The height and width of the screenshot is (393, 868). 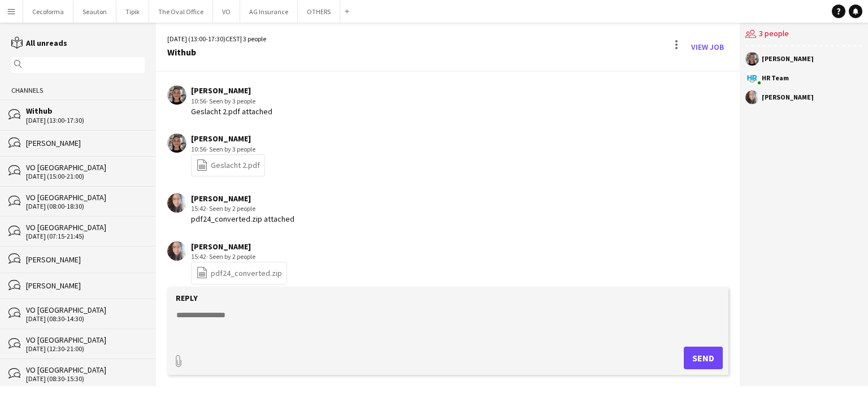 I want to click on span: CEST, so click(x=233, y=39).